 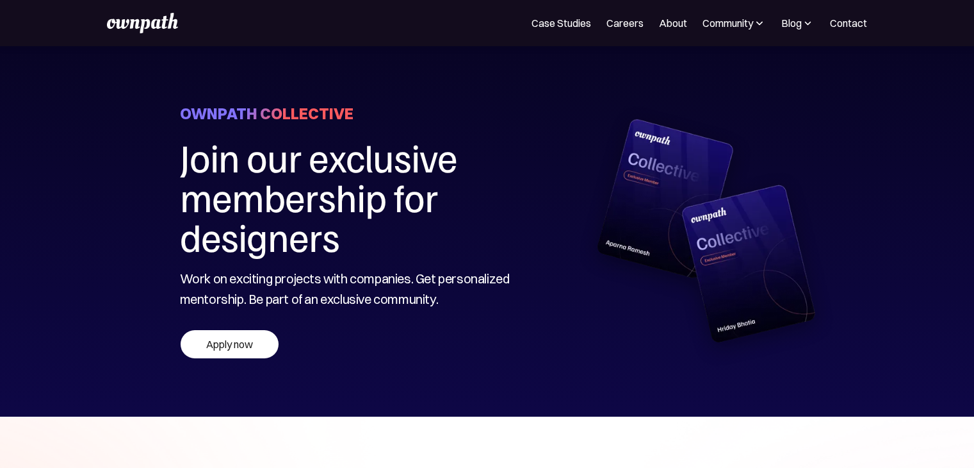 I want to click on a: Careers, so click(x=625, y=23).